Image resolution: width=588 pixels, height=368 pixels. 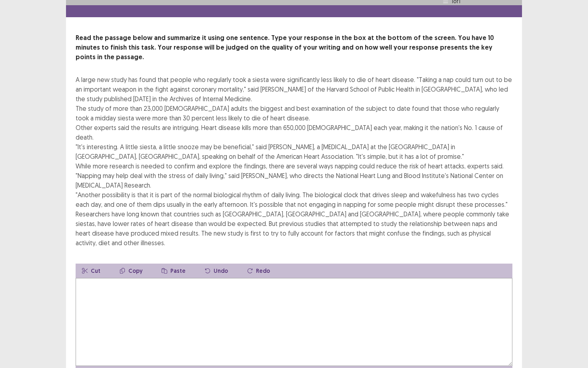 What do you see at coordinates (217, 271) in the screenshot?
I see `button: Undo` at bounding box center [217, 271].